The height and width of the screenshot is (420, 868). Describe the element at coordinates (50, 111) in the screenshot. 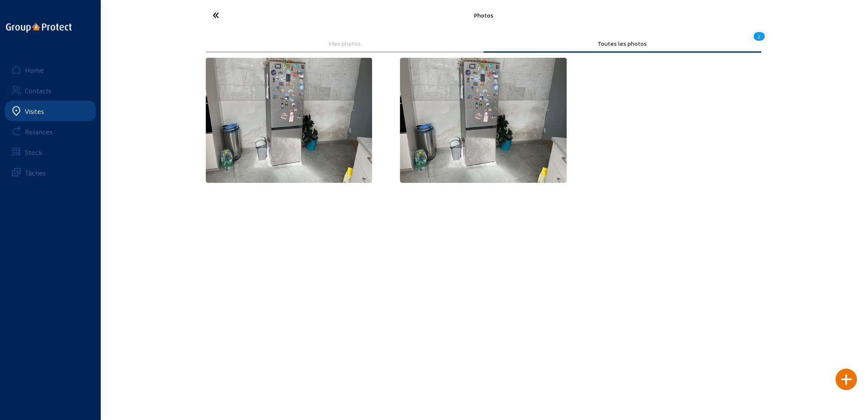

I see `a: Visites` at that location.